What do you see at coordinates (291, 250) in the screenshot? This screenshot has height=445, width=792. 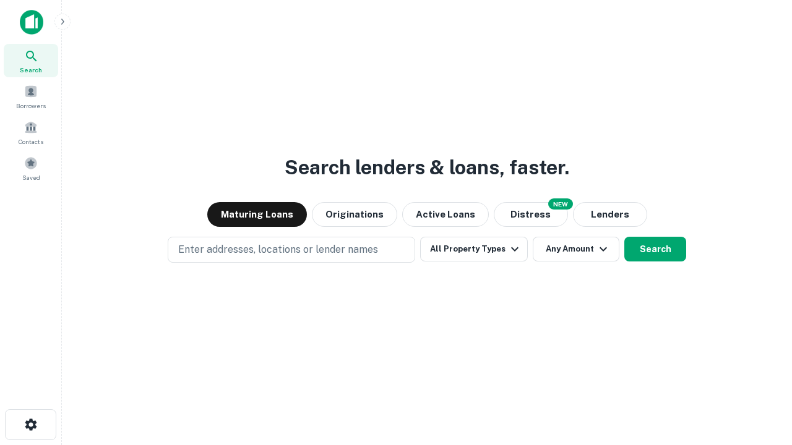 I see `button: Enter addresses, locations or lender names` at bounding box center [291, 250].